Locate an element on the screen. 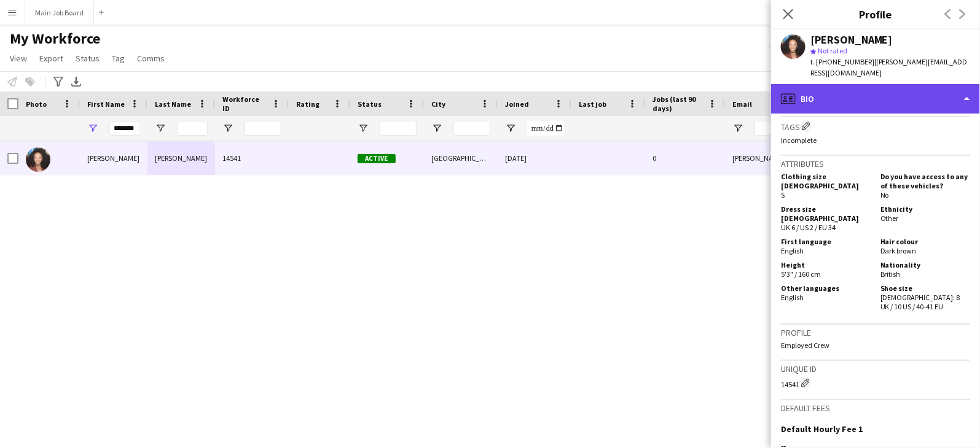 The width and height of the screenshot is (980, 448). span: S is located at coordinates (782, 195).